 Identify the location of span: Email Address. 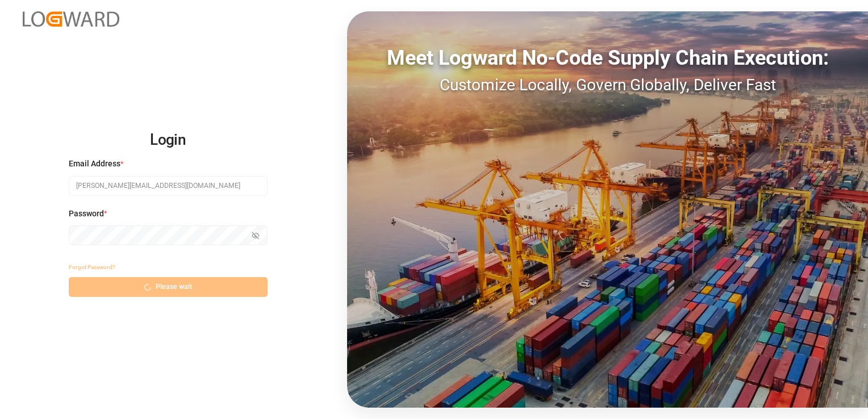
(94, 164).